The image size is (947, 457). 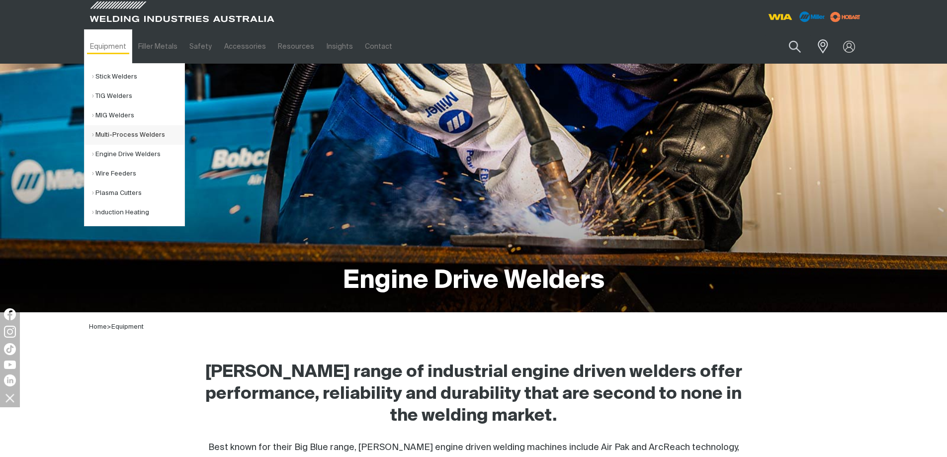 I want to click on a: Plasma Cutters, so click(x=138, y=193).